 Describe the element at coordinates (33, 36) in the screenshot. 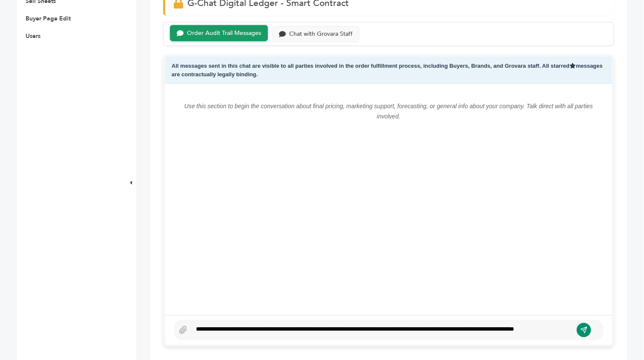

I see `a: Users` at that location.